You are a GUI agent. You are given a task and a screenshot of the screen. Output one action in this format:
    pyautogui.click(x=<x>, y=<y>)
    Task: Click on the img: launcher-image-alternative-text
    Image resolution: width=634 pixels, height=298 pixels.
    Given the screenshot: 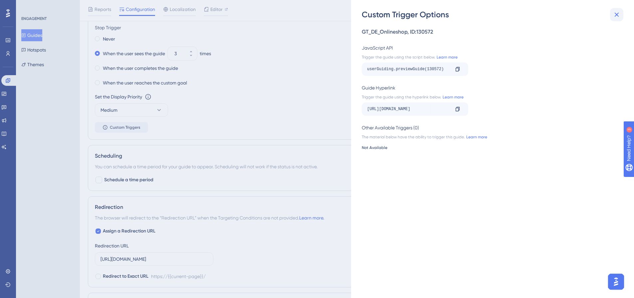 What is the action you would take?
    pyautogui.click(x=10, y=10)
    